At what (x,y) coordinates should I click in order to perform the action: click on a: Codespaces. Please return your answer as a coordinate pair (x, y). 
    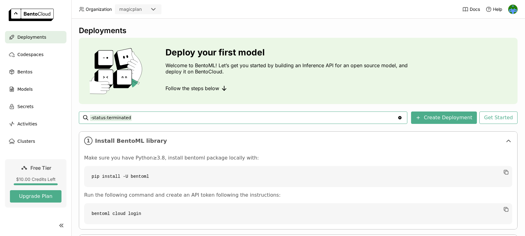
    Looking at the image, I should click on (36, 55).